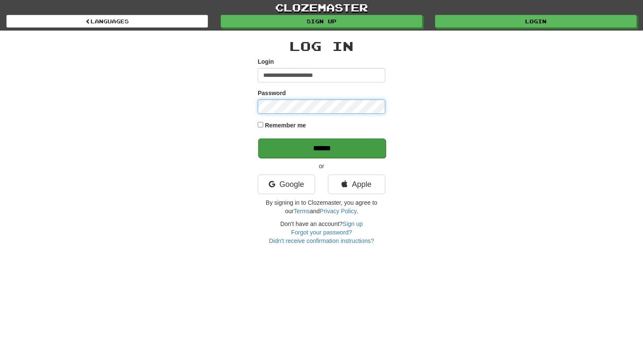  I want to click on p: or, so click(322, 166).